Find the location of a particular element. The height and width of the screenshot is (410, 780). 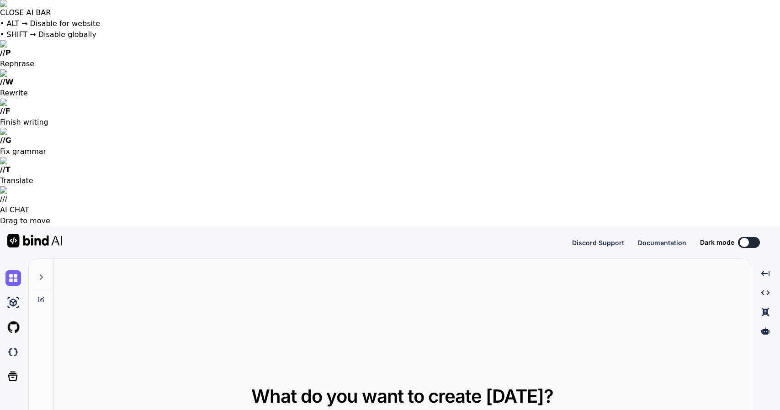

span: Discord Support is located at coordinates (598, 243).